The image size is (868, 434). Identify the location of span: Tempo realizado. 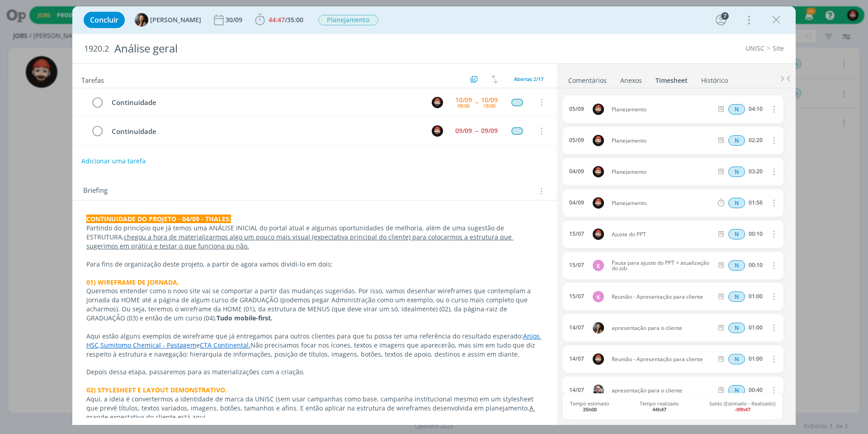
(659, 406).